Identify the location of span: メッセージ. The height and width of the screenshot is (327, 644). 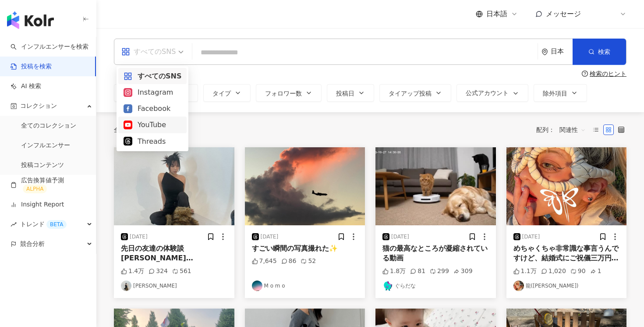
(563, 14).